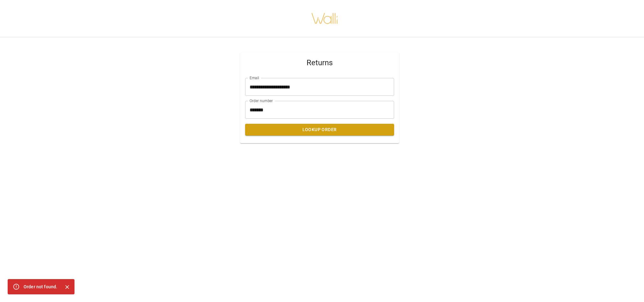 The width and height of the screenshot is (644, 302). Describe the element at coordinates (67, 287) in the screenshot. I see `button: Close` at that location.